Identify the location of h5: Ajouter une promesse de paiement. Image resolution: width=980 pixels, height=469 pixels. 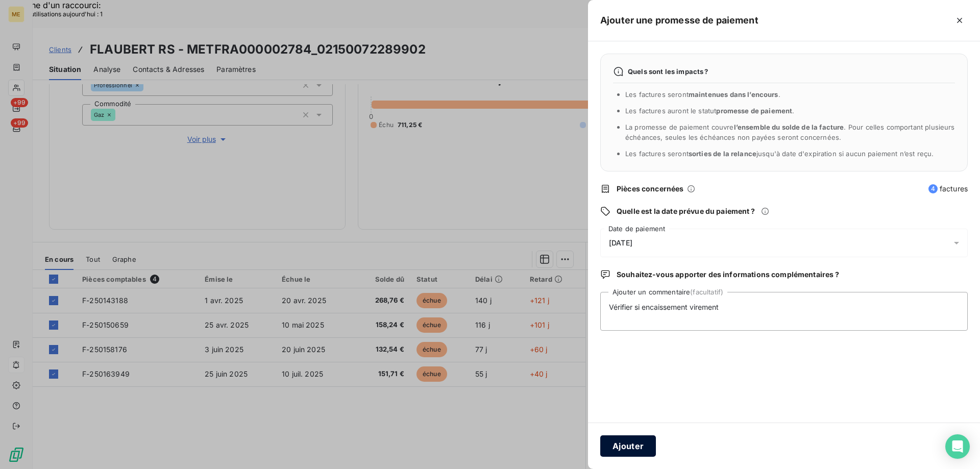
(679, 20).